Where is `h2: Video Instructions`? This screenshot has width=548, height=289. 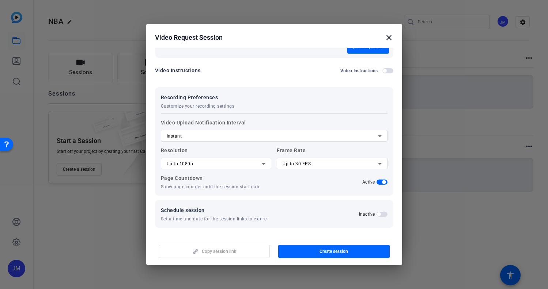 h2: Video Instructions is located at coordinates (359, 71).